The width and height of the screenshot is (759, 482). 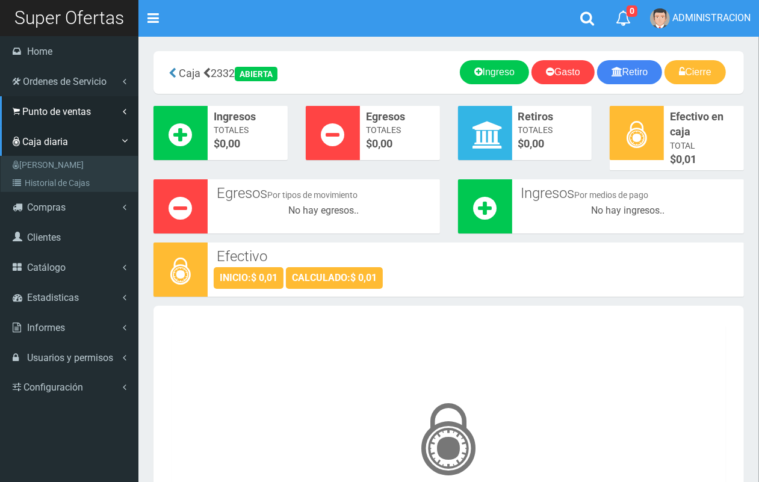 I want to click on div: INICIO:, so click(x=249, y=278).